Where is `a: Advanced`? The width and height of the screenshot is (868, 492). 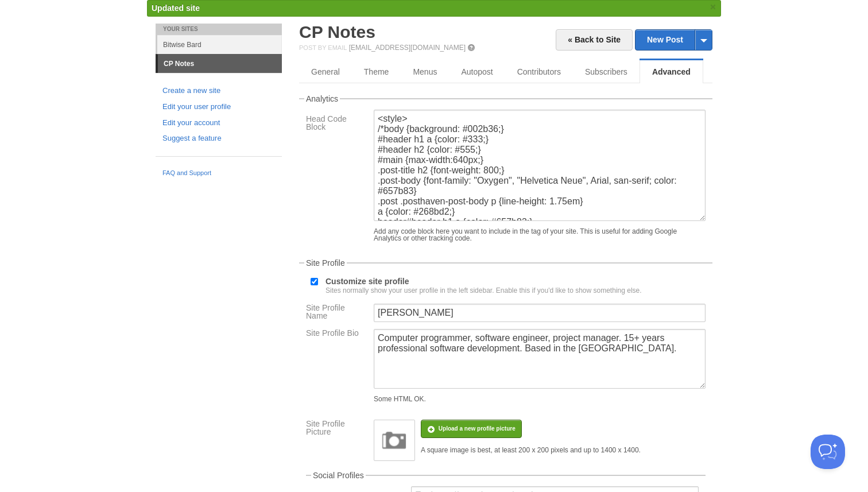
a: Advanced is located at coordinates (671, 72).